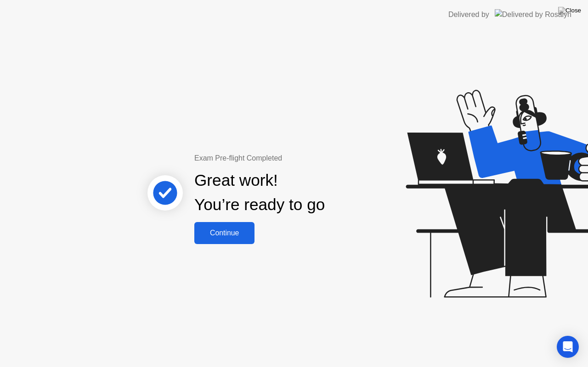  What do you see at coordinates (568, 347) in the screenshot?
I see `div: Open Intercom Messenger` at bounding box center [568, 347].